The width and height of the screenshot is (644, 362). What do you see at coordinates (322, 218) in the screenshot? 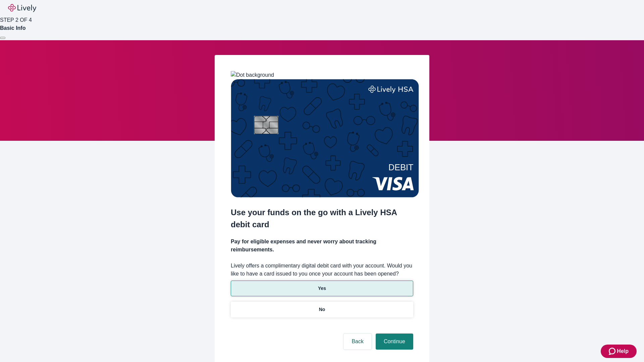
I see `h2: Use your funds on the go with a Lively HSA debit card` at bounding box center [322, 218].